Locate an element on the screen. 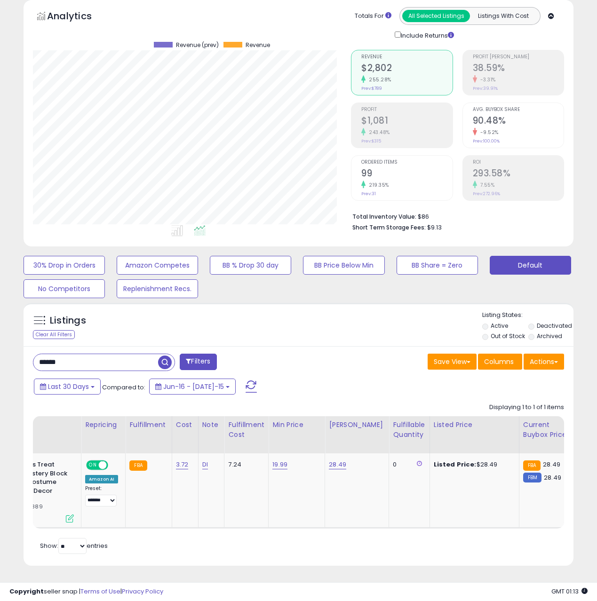 The image size is (597, 601). button: BB % Drop 30 day is located at coordinates (250, 265).